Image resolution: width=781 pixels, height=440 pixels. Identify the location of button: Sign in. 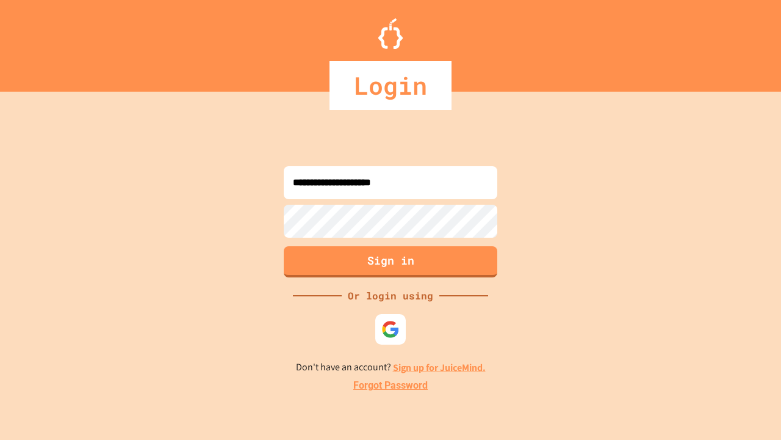
(391, 261).